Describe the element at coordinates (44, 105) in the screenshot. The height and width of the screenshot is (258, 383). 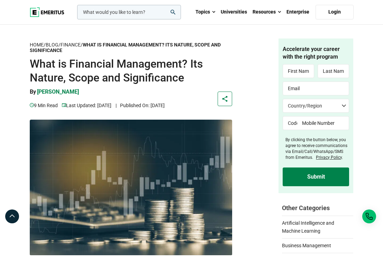
I see `p: 9 min read` at that location.